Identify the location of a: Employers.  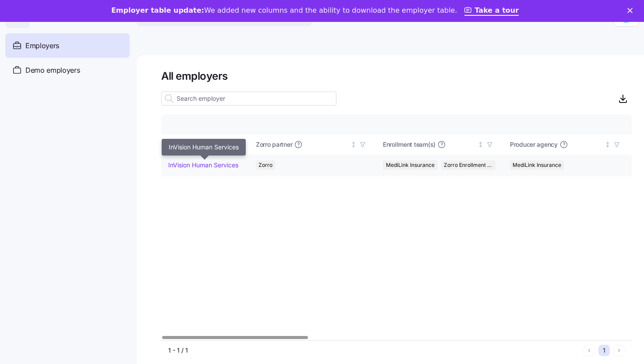
(67, 46).